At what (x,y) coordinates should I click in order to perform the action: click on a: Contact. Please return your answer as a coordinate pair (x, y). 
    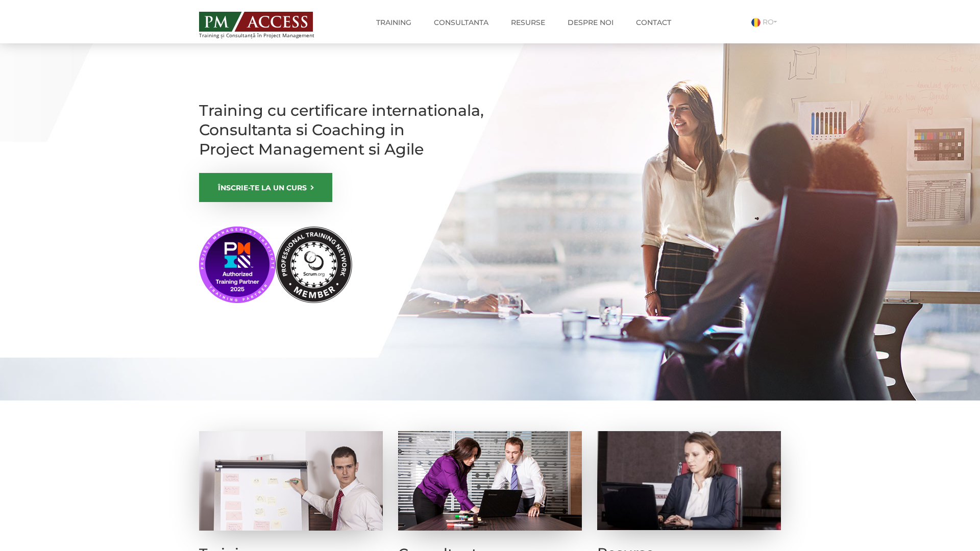
    Looking at the image, I should click on (654, 23).